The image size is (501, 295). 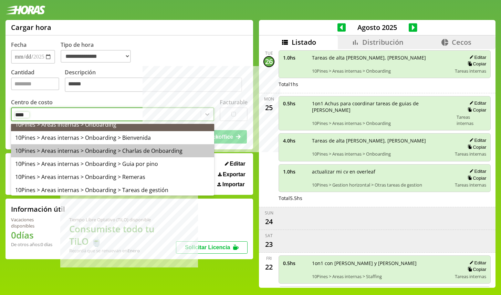 I want to click on div: 25, so click(x=269, y=107).